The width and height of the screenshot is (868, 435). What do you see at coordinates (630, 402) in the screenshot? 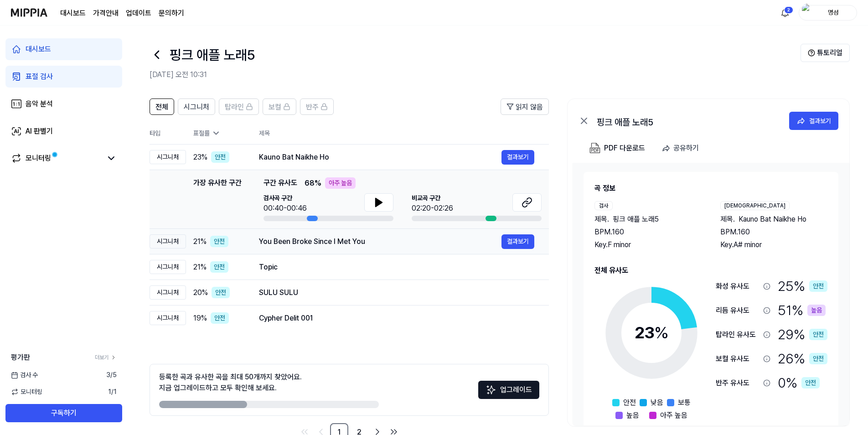
I see `span: 안전` at bounding box center [630, 402].